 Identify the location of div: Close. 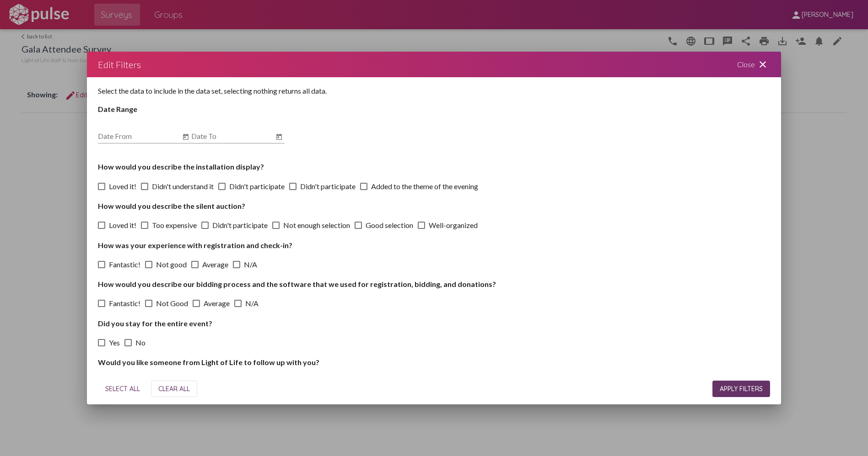
(754, 65).